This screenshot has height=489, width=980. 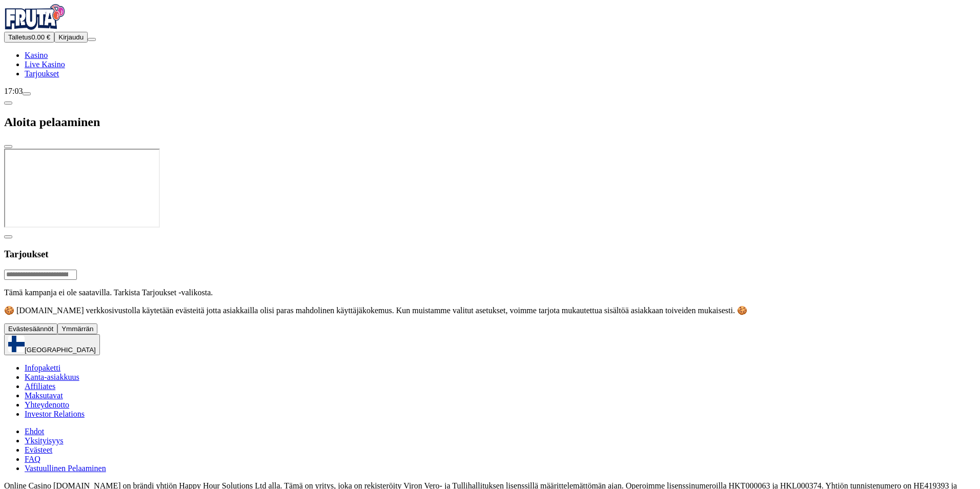 I want to click on a: Affiliates, so click(x=40, y=386).